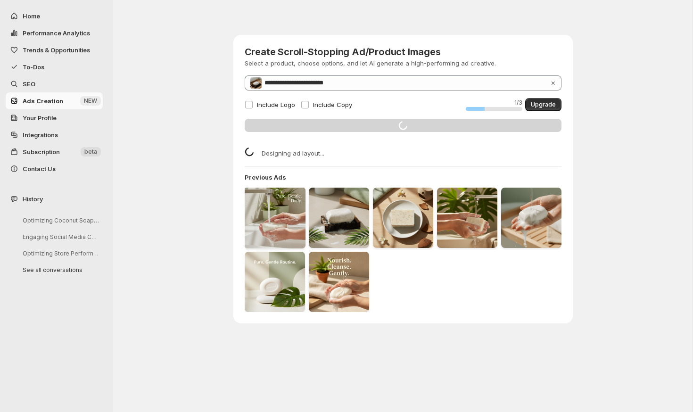 Image resolution: width=693 pixels, height=412 pixels. What do you see at coordinates (60, 220) in the screenshot?
I see `button: Optimizing Coconut Soap Product Pages for SEO` at bounding box center [60, 220].